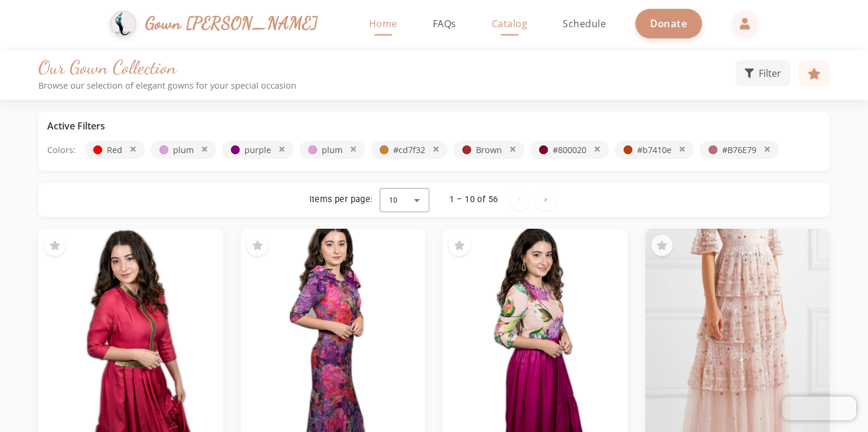 The image size is (868, 432). Describe the element at coordinates (570, 150) in the screenshot. I see `span: #800020` at that location.